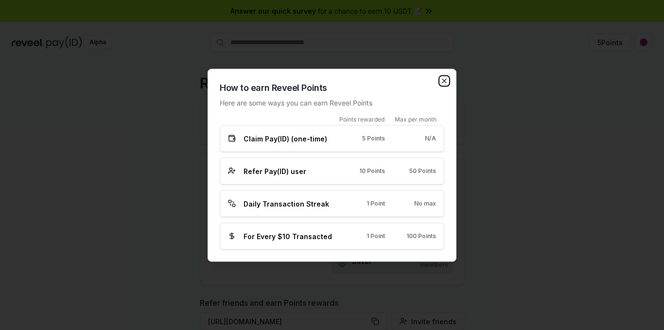  Describe the element at coordinates (285, 138) in the screenshot. I see `span: Claim Pay(ID) (one-time)` at that location.